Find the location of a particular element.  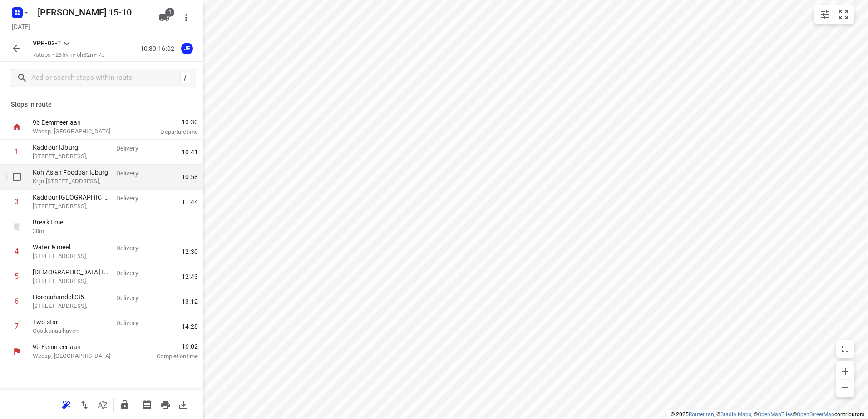

button: Fit zoom is located at coordinates (844, 15).